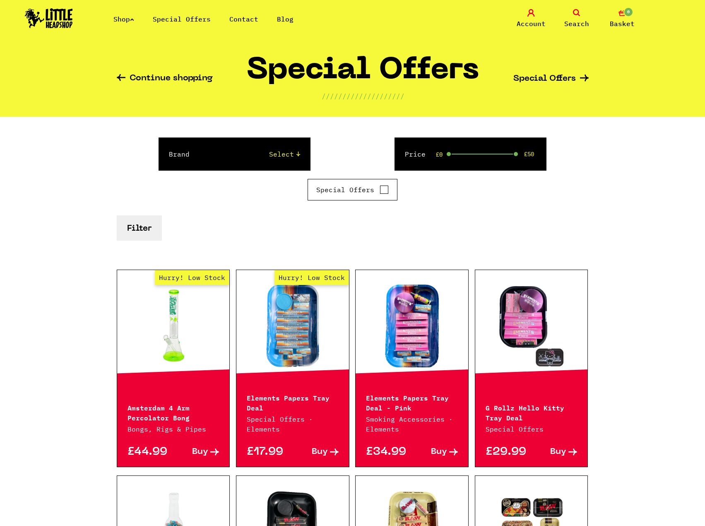  I want to click on label: Price, so click(415, 154).